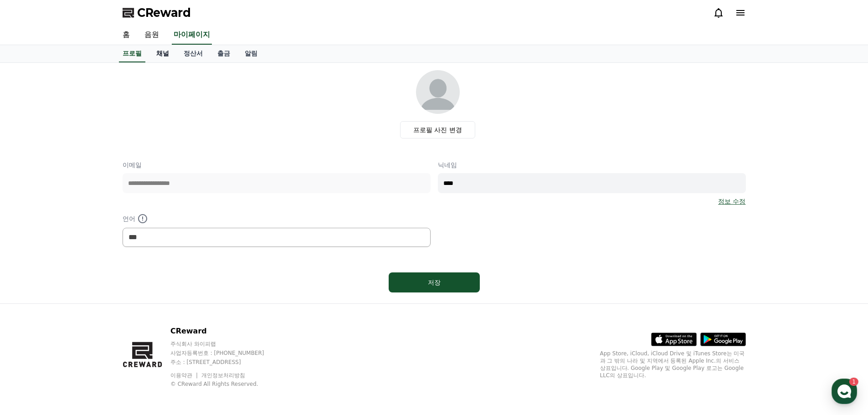  Describe the element at coordinates (146, 307) in the screenshot. I see `span: 설정` at that location.